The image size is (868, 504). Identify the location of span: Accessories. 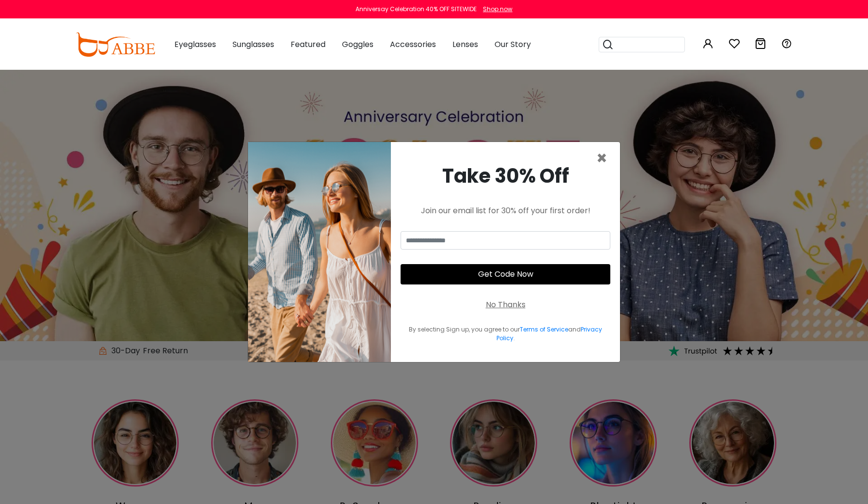
(413, 44).